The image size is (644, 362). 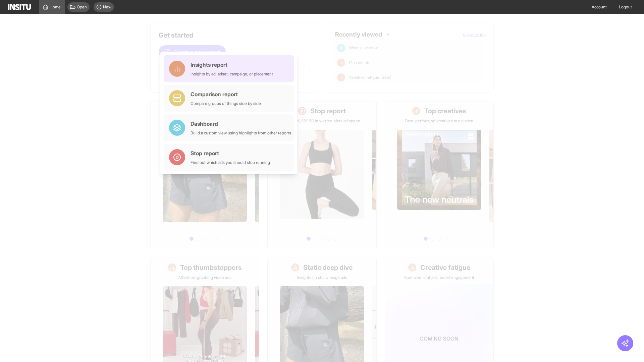 I want to click on div: Comparison report, so click(x=226, y=94).